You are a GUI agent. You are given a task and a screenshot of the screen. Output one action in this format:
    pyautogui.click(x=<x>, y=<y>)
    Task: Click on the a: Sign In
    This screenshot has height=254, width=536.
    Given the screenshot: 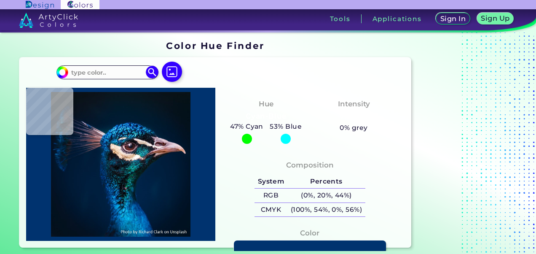 What is the action you would take?
    pyautogui.click(x=453, y=19)
    